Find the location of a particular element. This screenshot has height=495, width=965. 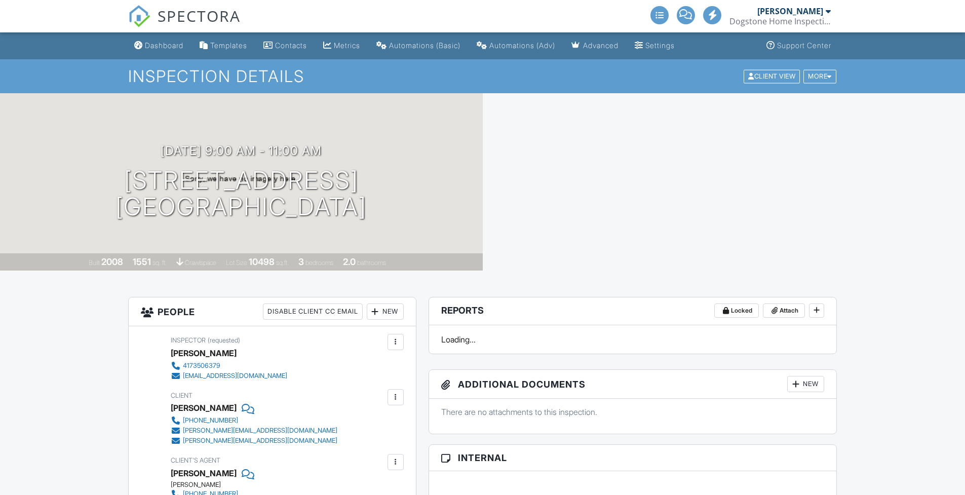

div: Templates is located at coordinates (229, 45).